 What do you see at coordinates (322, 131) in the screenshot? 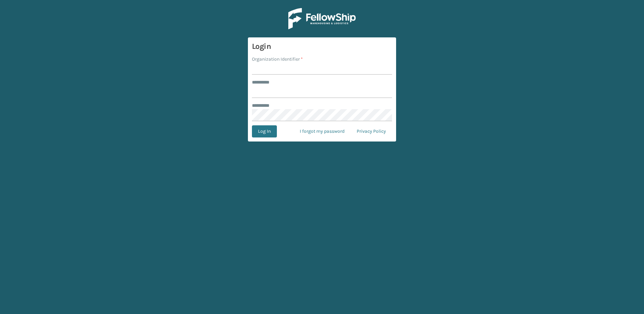
I see `a: I forgot my password` at bounding box center [322, 131].